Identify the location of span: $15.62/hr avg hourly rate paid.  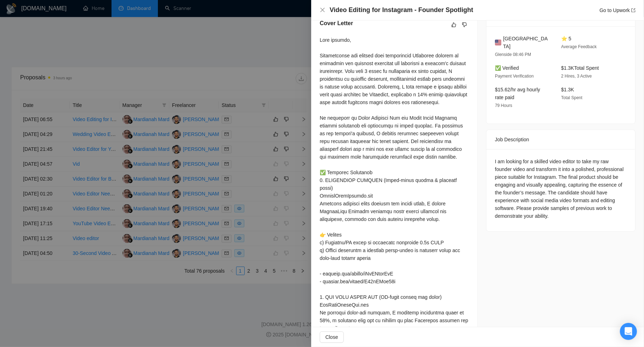
(518, 93).